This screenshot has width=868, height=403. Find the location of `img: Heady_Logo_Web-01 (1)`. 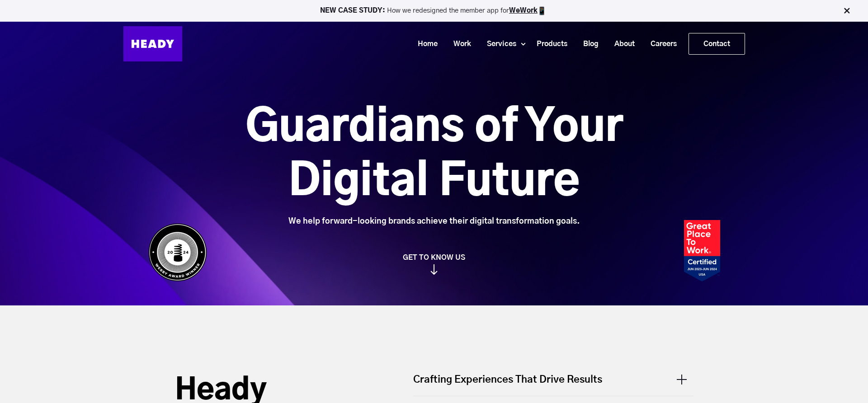

img: Heady_Logo_Web-01 (1) is located at coordinates (153, 44).